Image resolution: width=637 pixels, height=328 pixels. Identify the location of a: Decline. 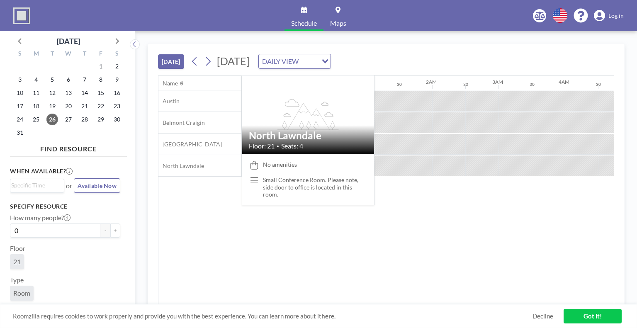
(543, 316).